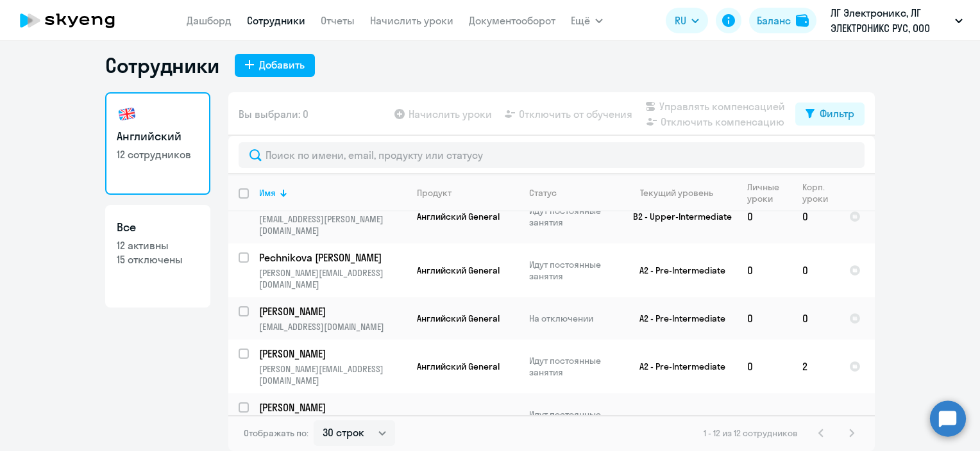 The width and height of the screenshot is (980, 451). Describe the element at coordinates (127, 114) in the screenshot. I see `img: english` at that location.